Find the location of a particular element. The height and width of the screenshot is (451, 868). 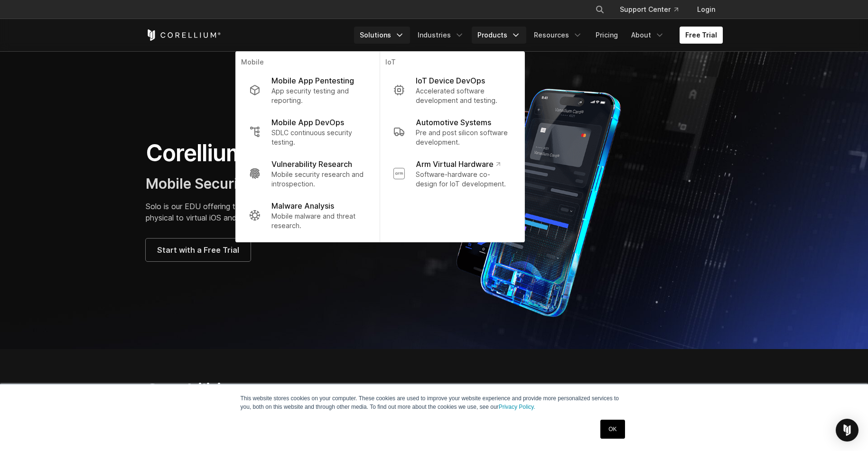

button: Search is located at coordinates (600, 10).